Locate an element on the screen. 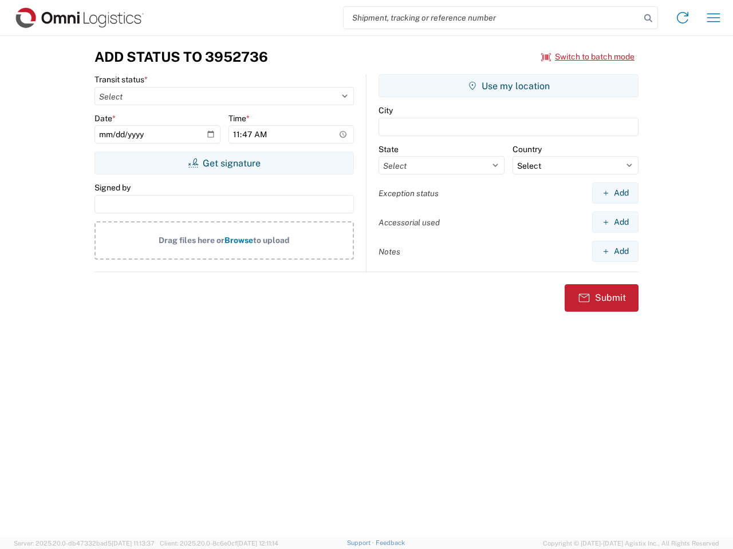 The width and height of the screenshot is (733, 549). label: City is located at coordinates (385, 110).